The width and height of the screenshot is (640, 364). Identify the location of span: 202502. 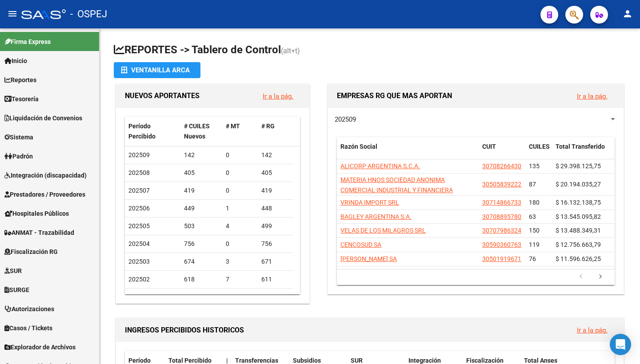
(139, 279).